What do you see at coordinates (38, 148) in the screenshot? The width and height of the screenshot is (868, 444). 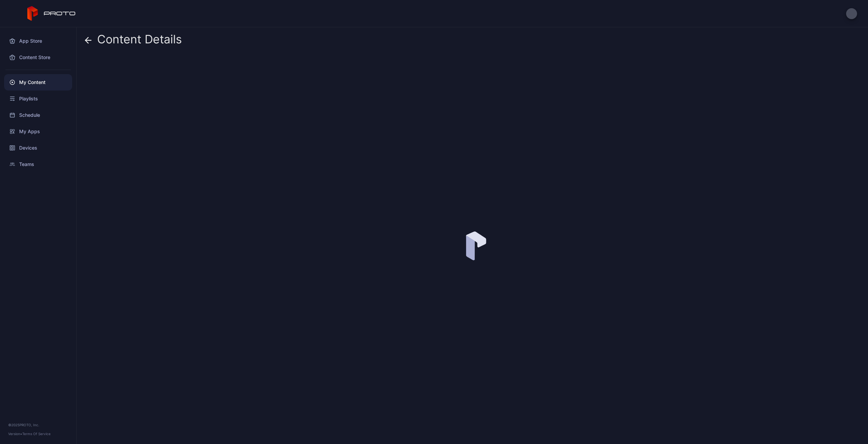 I see `a: Devices` at bounding box center [38, 148].